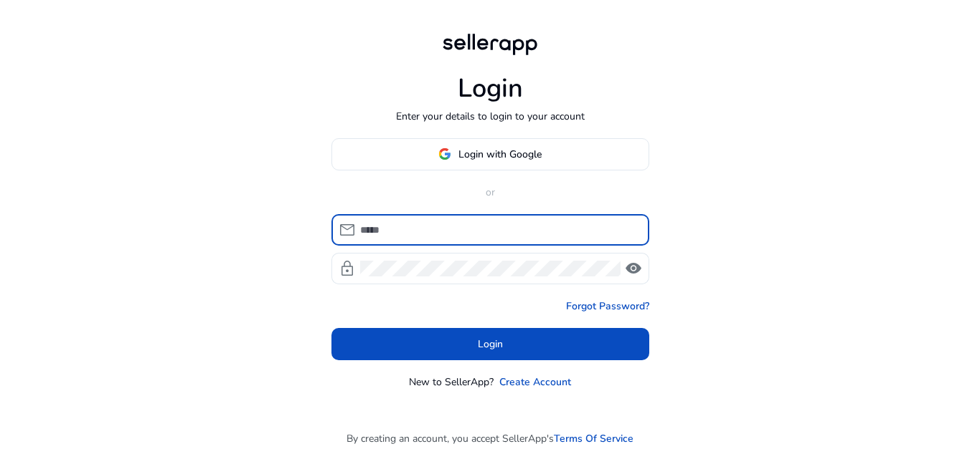 Image resolution: width=980 pixels, height=459 pixels. I want to click on p: New to SellerApp?, so click(451, 382).